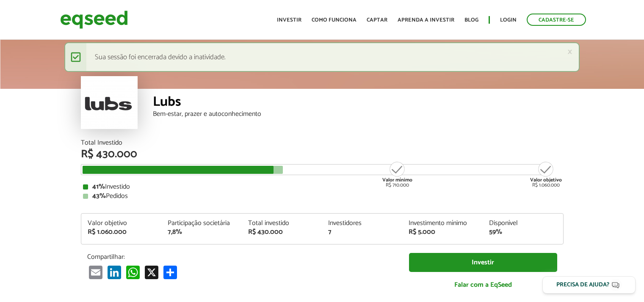 The image size is (644, 302). What do you see at coordinates (443, 223) in the screenshot?
I see `div: Investimento mínimo` at bounding box center [443, 223].